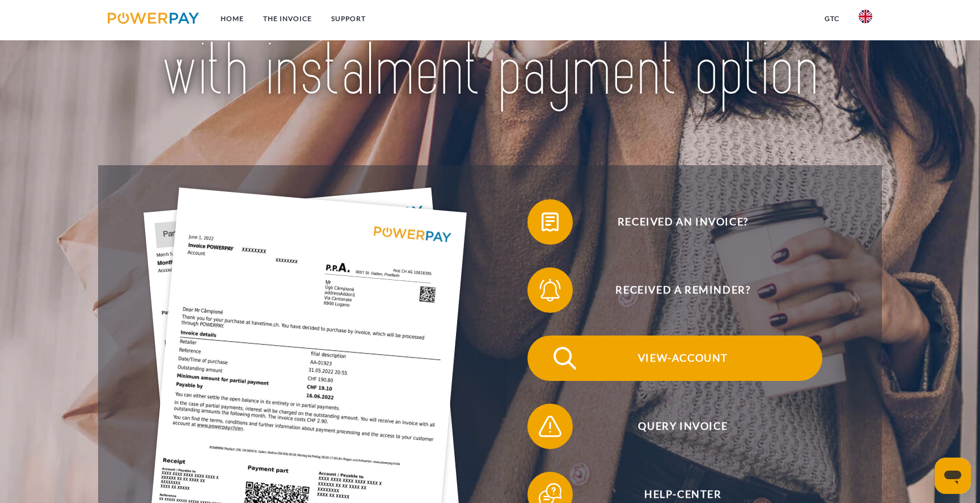 The height and width of the screenshot is (503, 980). Describe the element at coordinates (683, 426) in the screenshot. I see `span: Query Invoice` at that location.